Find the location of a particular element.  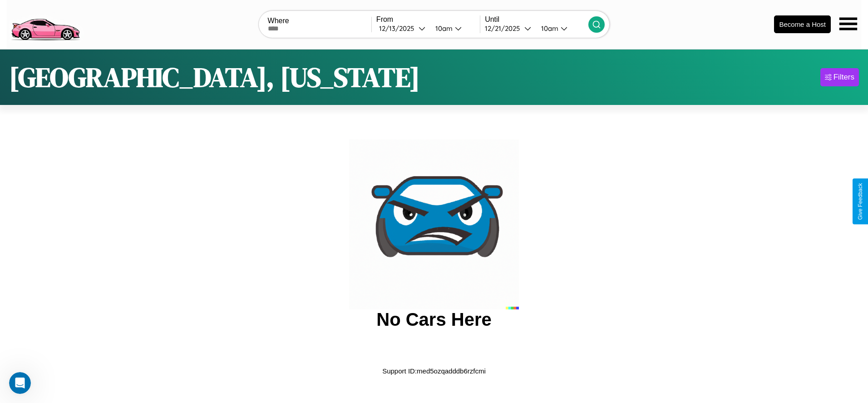

img: car is located at coordinates (434, 224).